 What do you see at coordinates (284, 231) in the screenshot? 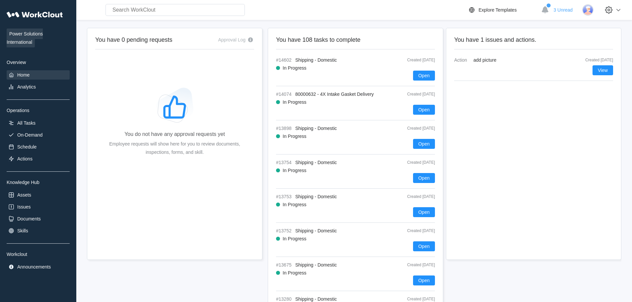
I see `span: #13752` at bounding box center [284, 231].